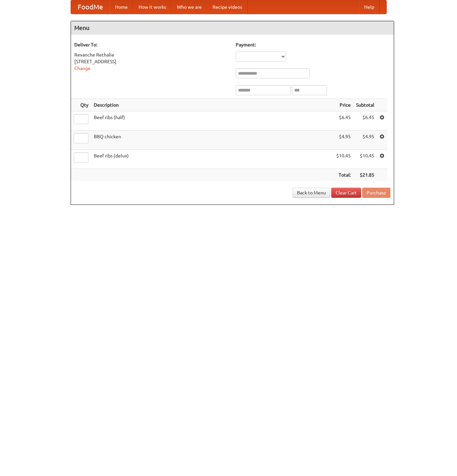  I want to click on a: Back to Menu, so click(311, 193).